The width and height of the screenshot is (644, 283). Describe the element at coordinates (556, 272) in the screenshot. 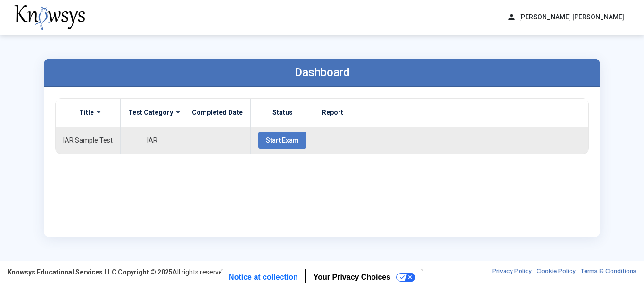

I see `a: Cookie Policy` at that location.